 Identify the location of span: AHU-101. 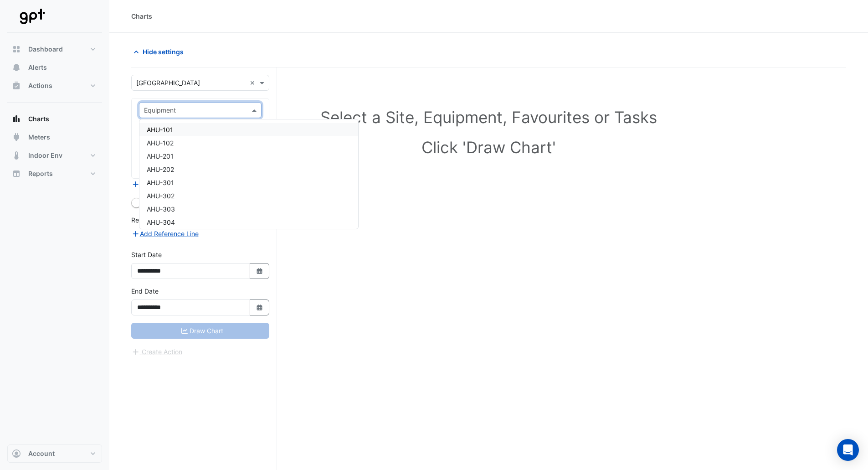
(160, 130).